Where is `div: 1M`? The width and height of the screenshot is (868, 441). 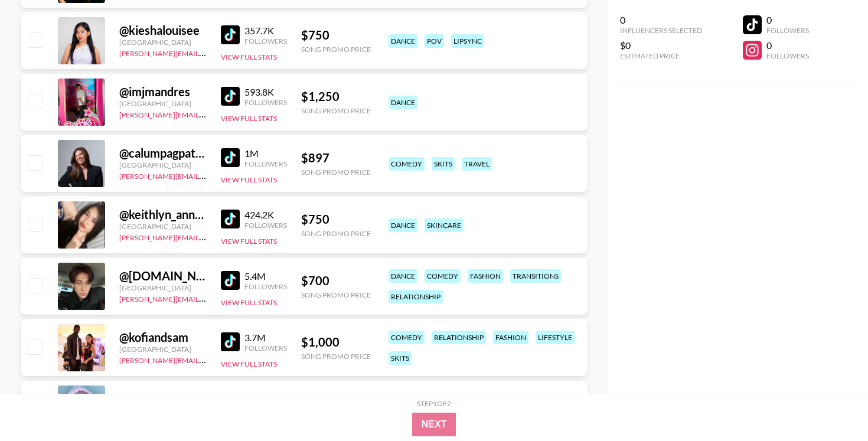
div: 1M is located at coordinates (266, 154).